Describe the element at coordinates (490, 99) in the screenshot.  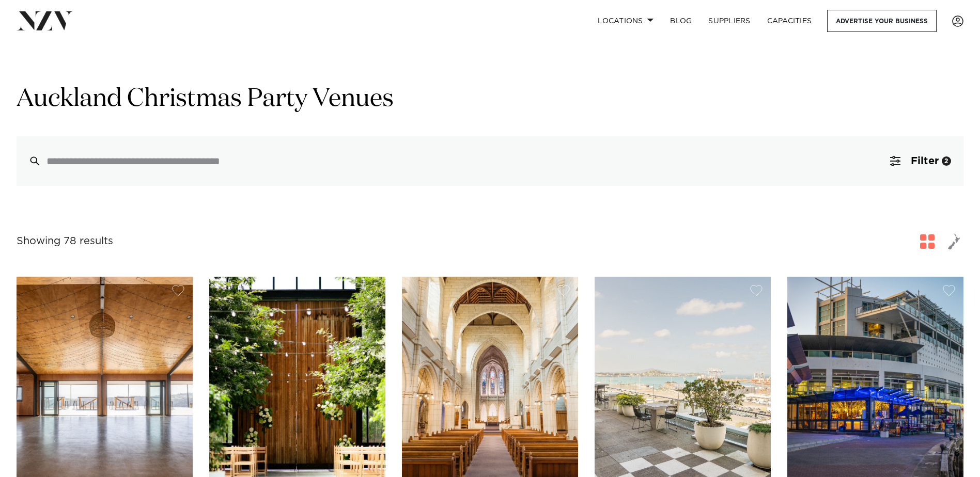
I see `h1: Auckland Christmas Party Venues` at that location.